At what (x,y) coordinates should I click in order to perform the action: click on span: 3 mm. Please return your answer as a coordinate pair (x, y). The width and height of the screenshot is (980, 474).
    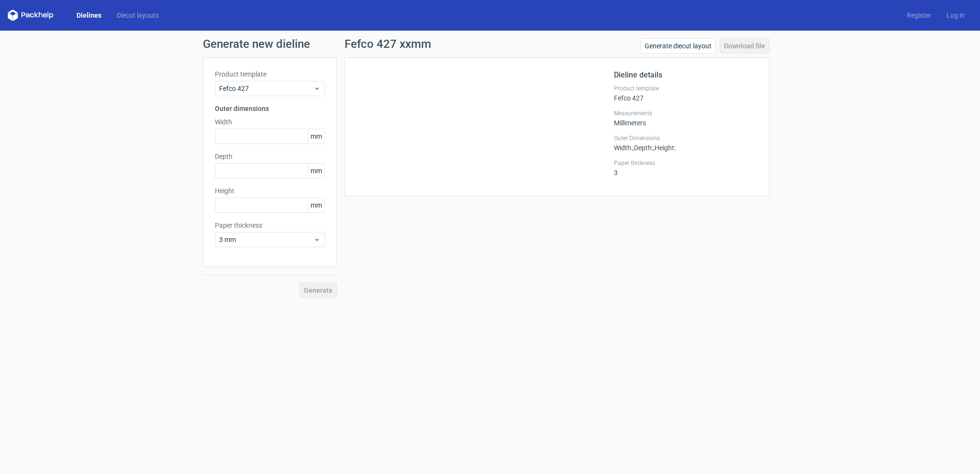
    Looking at the image, I should click on (266, 240).